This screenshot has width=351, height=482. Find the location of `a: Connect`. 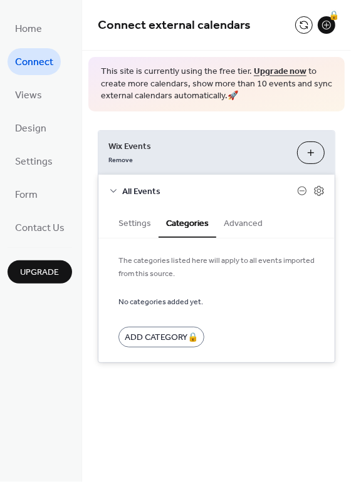

a: Connect is located at coordinates (34, 61).